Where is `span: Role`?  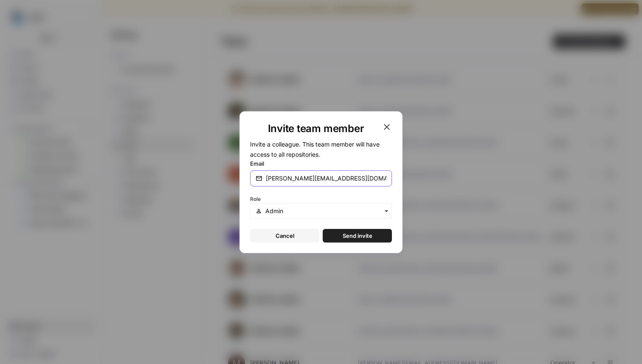
span: Role is located at coordinates (255, 198).